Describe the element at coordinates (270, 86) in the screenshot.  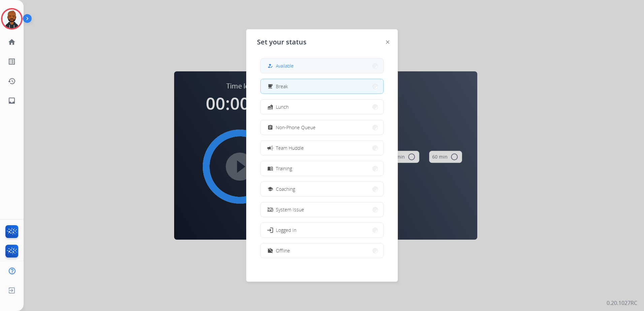
I see `mat-icon: free_breakfast` at that location.